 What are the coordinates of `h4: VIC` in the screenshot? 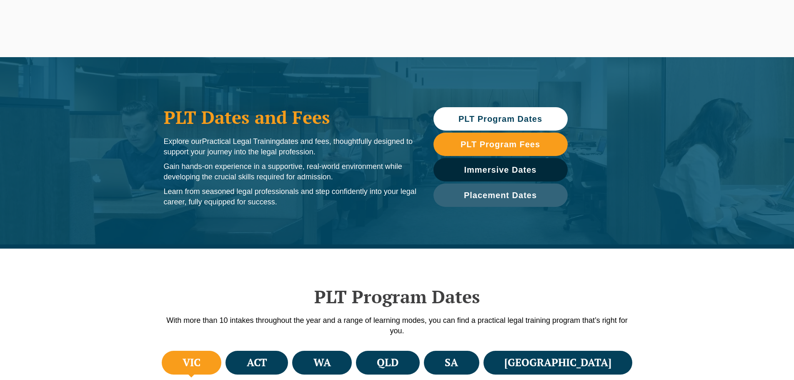 It's located at (191, 362).